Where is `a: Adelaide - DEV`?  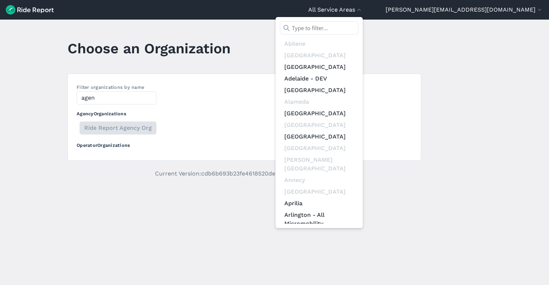 a: Adelaide - DEV is located at coordinates (319, 79).